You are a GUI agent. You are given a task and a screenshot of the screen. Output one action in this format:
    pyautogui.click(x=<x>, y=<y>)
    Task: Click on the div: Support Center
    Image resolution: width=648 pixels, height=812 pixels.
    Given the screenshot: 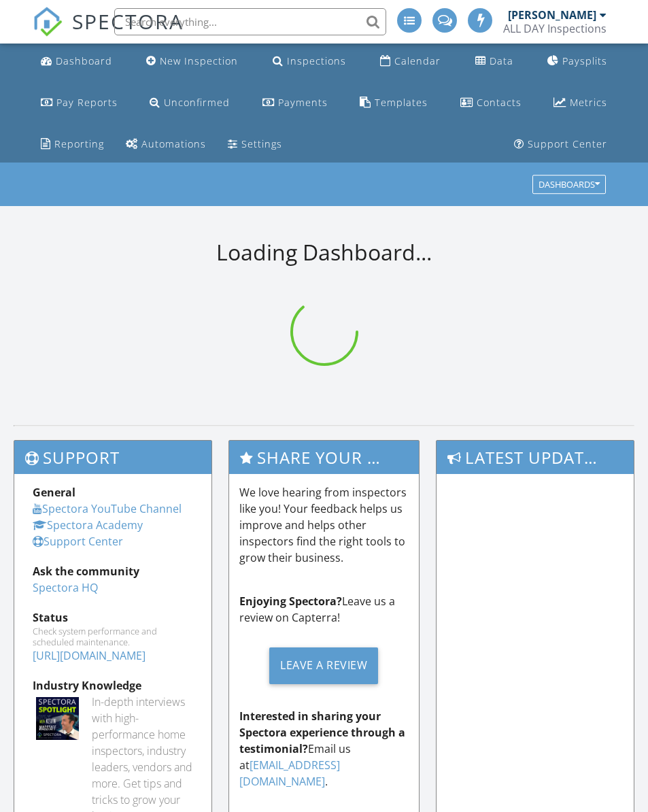 What is the action you would take?
    pyautogui.click(x=567, y=144)
    